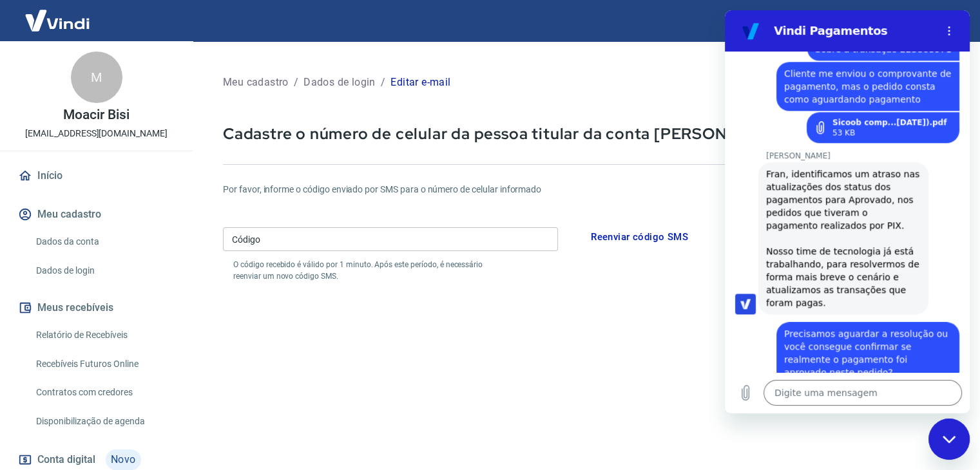 This screenshot has height=470, width=980. Describe the element at coordinates (256, 83) in the screenshot. I see `p: Meu cadastro` at that location.